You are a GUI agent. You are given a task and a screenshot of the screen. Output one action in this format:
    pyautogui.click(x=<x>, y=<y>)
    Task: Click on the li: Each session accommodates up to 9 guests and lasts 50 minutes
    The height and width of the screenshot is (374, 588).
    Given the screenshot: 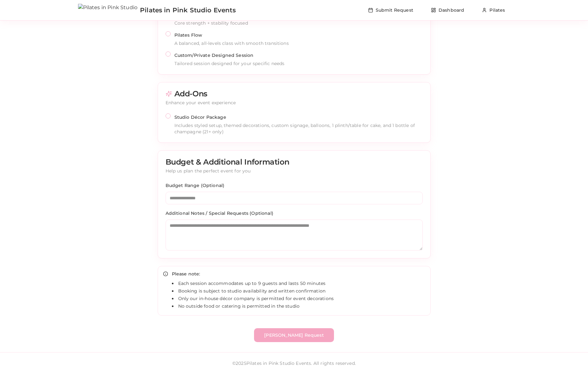 What is the action you would take?
    pyautogui.click(x=299, y=284)
    